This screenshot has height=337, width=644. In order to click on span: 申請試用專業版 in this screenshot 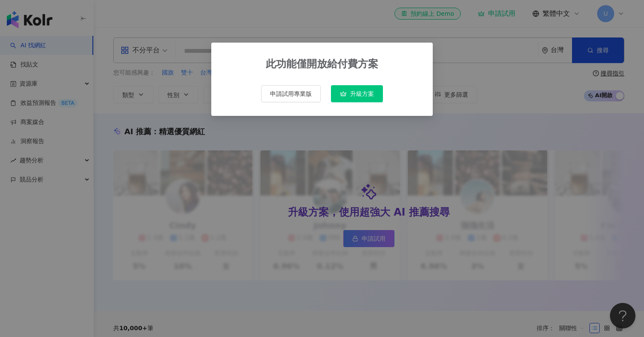, I will do `click(291, 94)`.